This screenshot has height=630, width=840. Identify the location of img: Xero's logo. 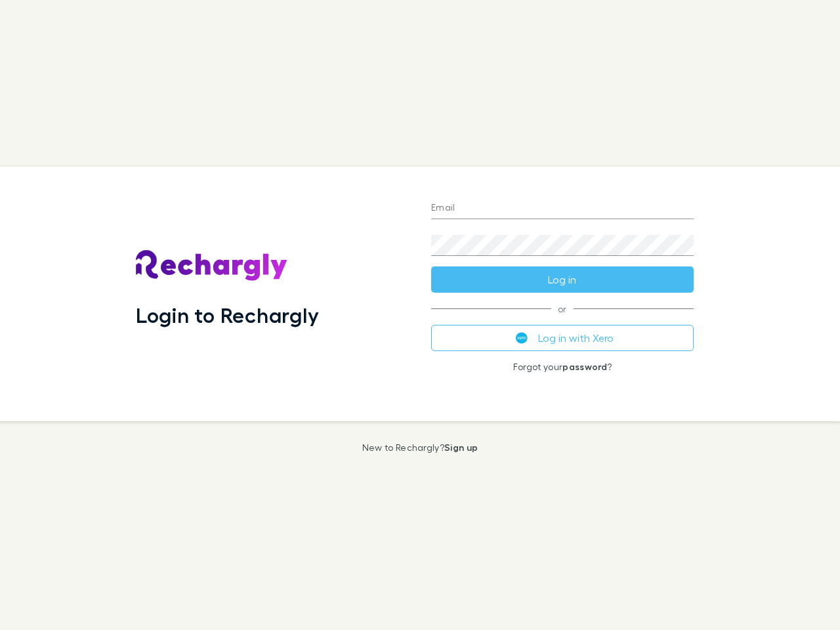
(522, 338).